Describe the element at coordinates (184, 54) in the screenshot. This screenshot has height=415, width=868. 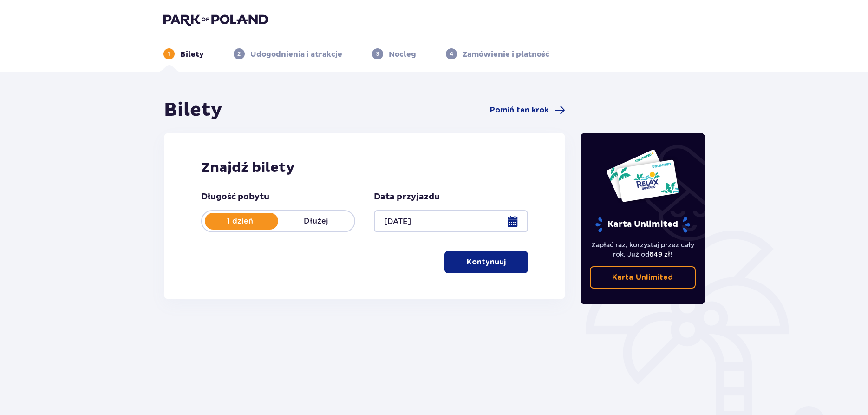
I see `div: 1Bilety` at that location.